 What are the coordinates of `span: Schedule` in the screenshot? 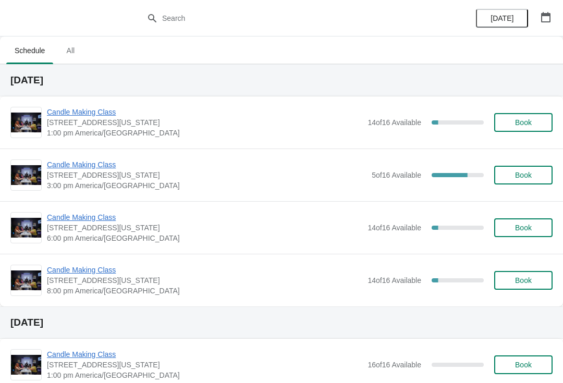 It's located at (30, 51).